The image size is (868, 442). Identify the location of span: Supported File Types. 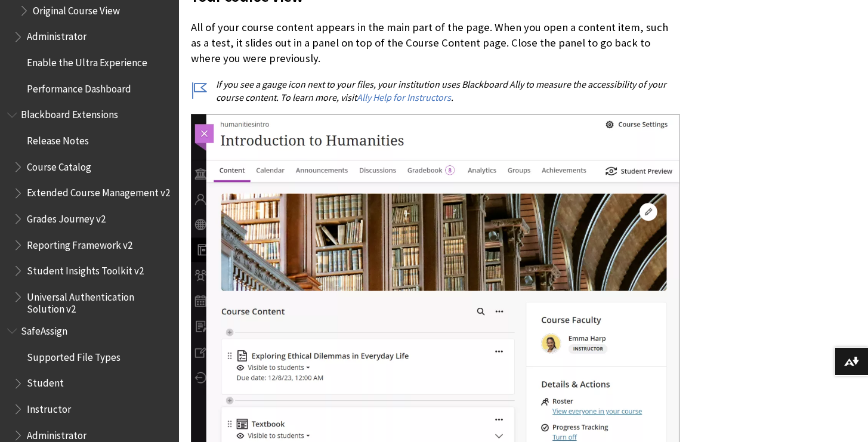
(73, 355).